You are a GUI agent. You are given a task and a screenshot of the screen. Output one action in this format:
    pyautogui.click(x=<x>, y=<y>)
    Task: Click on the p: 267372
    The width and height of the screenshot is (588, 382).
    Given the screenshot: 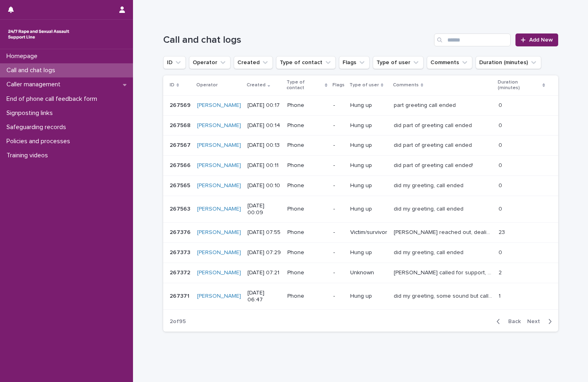 What is the action you would take?
    pyautogui.click(x=180, y=271)
    